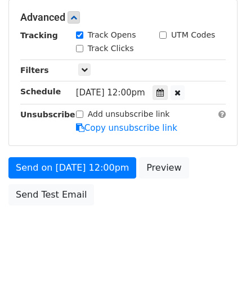 The width and height of the screenshot is (246, 297). Describe the element at coordinates (34, 70) in the screenshot. I see `strong: Filters` at that location.